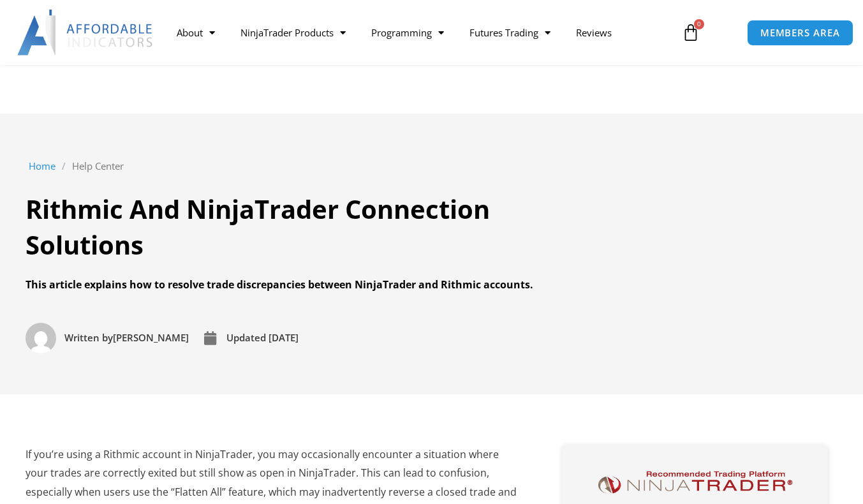 The height and width of the screenshot is (504, 863). I want to click on img: Picture of David Koehler, so click(41, 338).